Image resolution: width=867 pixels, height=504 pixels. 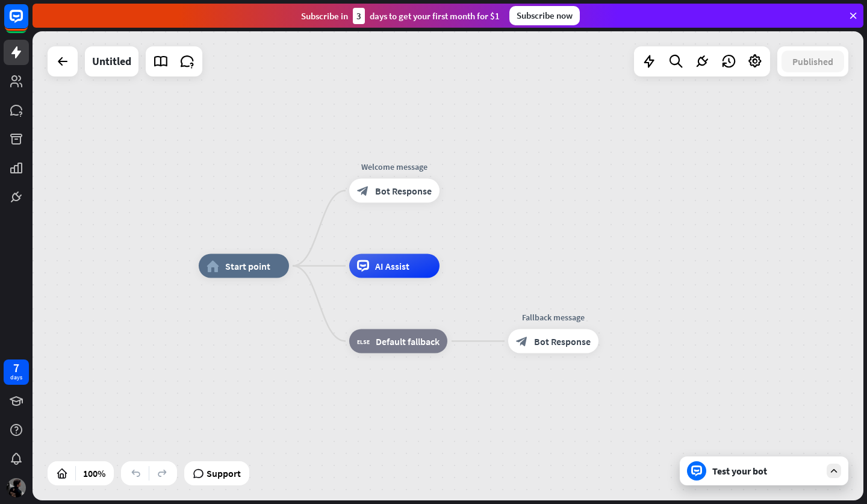 What do you see at coordinates (213, 266) in the screenshot?
I see `i: home_2` at bounding box center [213, 266].